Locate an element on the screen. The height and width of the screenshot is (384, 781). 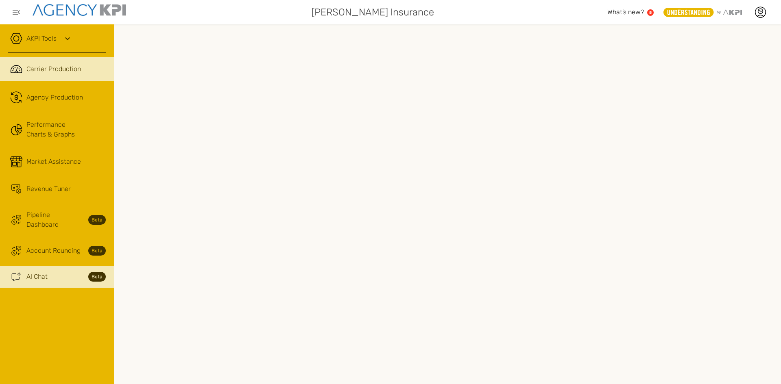
a: AKPI Tools is located at coordinates (41, 39).